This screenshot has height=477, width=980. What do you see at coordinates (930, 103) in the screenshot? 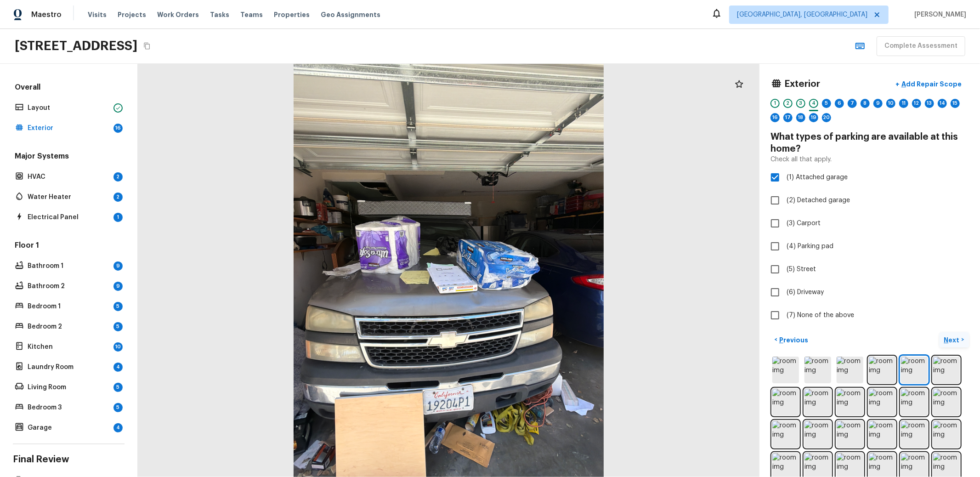
I see `div: 13` at bounding box center [930, 103].